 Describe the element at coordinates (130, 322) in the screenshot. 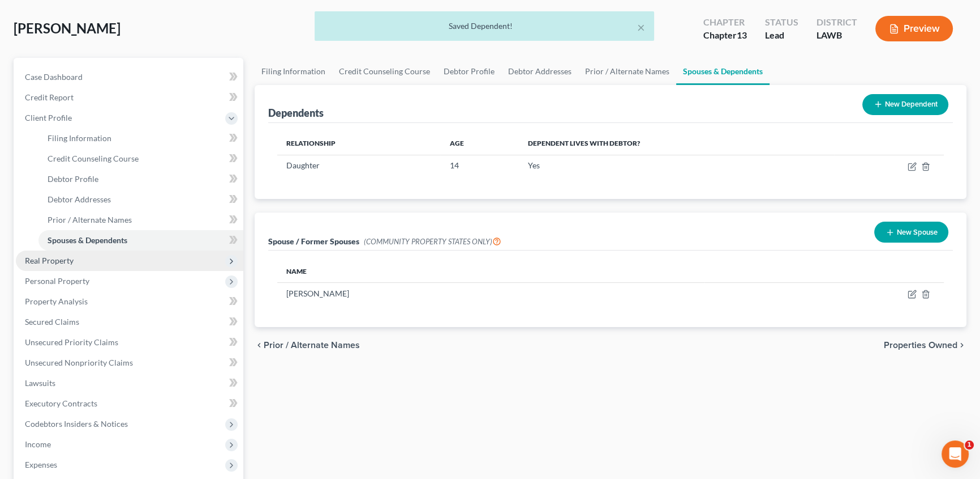

I see `a: Secured Claims` at that location.